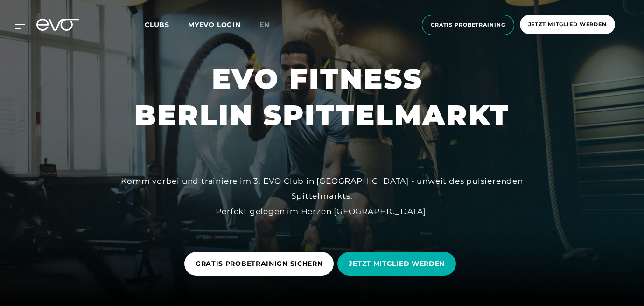 This screenshot has width=644, height=306. What do you see at coordinates (270, 25) in the screenshot?
I see `a: en` at bounding box center [270, 25].